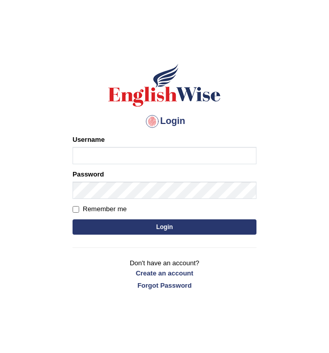 The width and height of the screenshot is (329, 353). I want to click on label: Username, so click(88, 139).